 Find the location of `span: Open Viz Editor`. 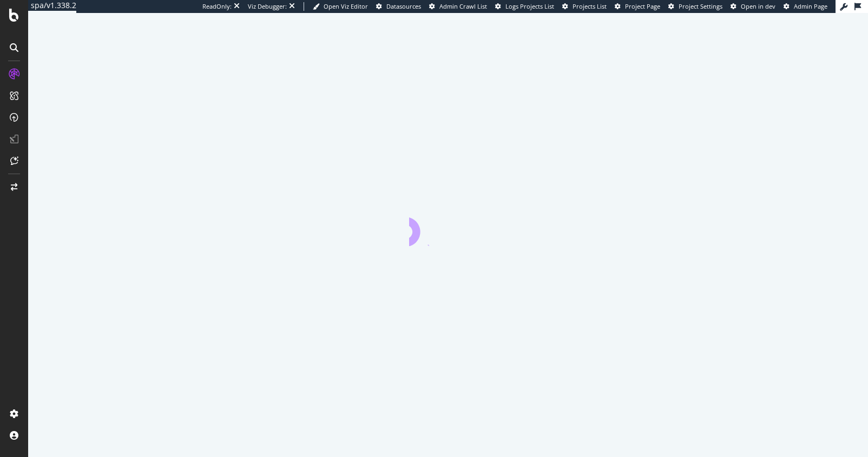

span: Open Viz Editor is located at coordinates (346, 6).